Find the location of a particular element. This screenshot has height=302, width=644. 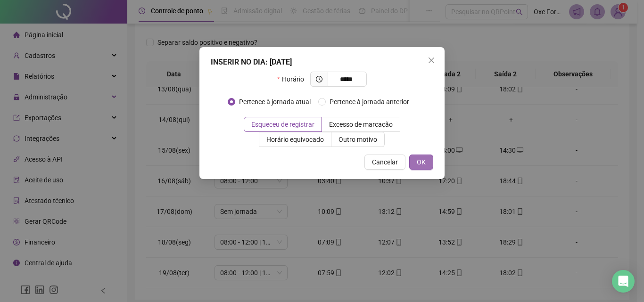

div: Open Intercom Messenger is located at coordinates (624, 282).